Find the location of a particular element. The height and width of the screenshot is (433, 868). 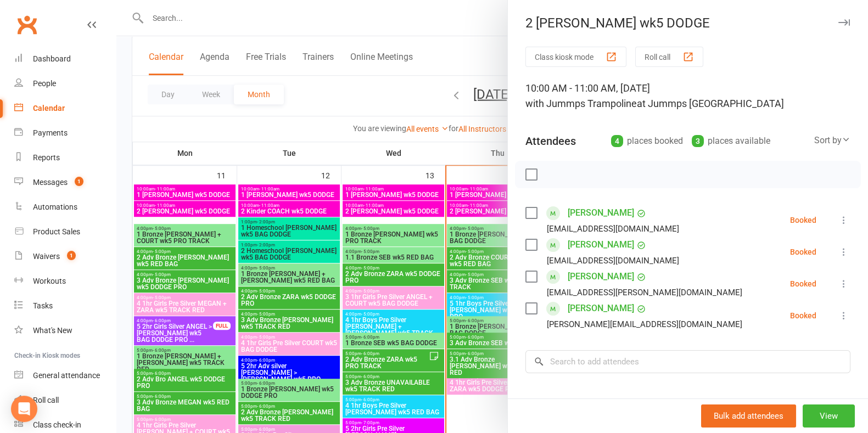

div: Waivers is located at coordinates (46, 256).